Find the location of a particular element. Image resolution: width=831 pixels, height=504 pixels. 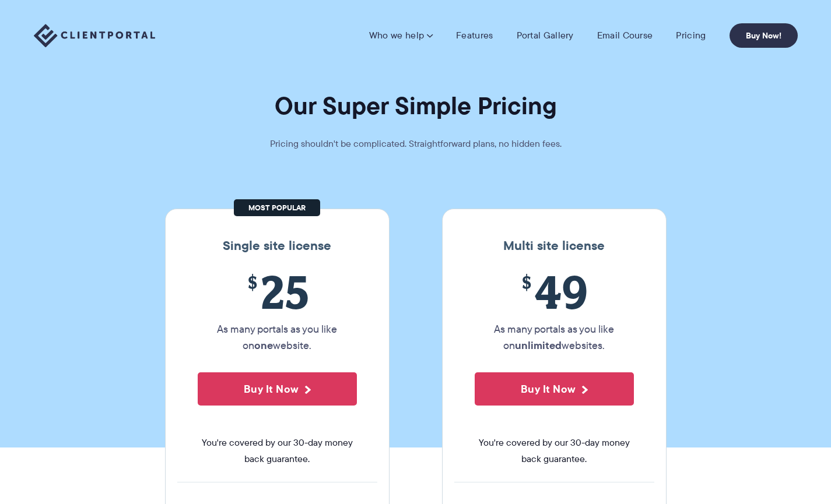

h3: Single site license is located at coordinates (277, 246).